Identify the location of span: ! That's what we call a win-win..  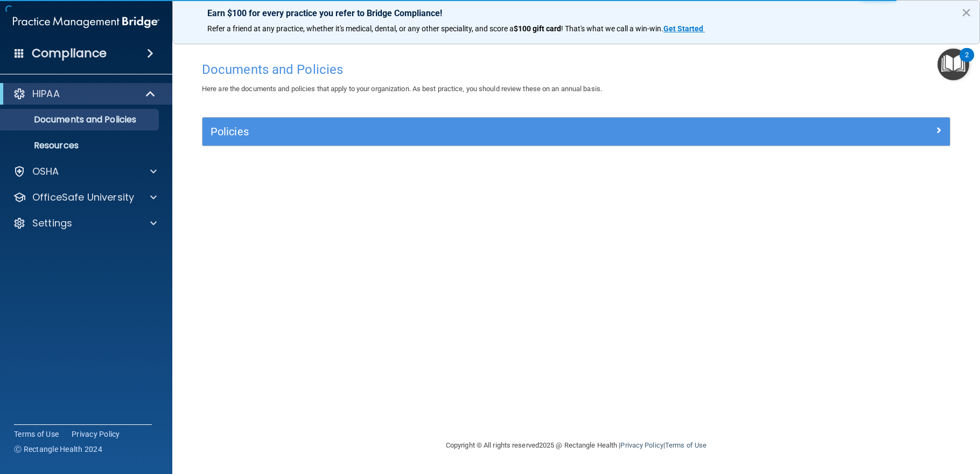
(612, 28).